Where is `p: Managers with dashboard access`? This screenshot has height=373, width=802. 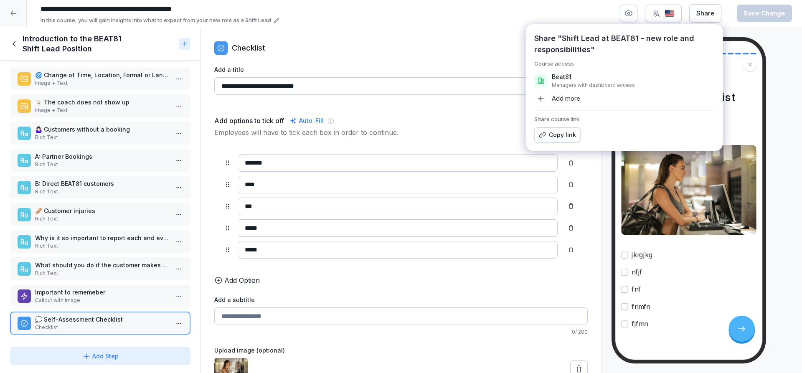 p: Managers with dashboard access is located at coordinates (593, 85).